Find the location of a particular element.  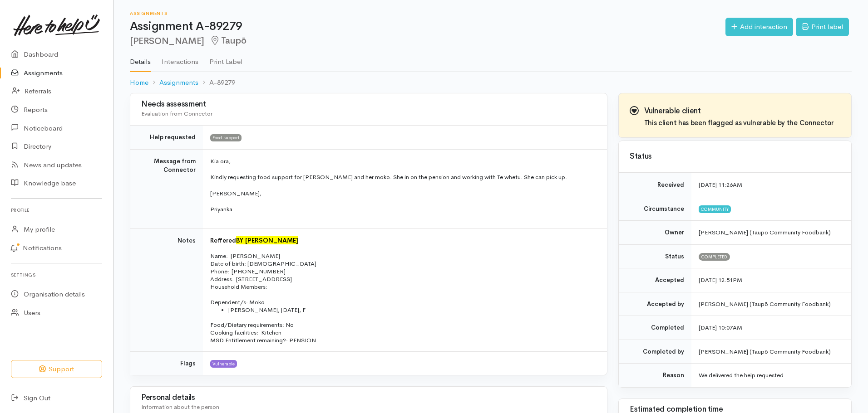

p: Dependent/s: Moko is located at coordinates (403, 302).